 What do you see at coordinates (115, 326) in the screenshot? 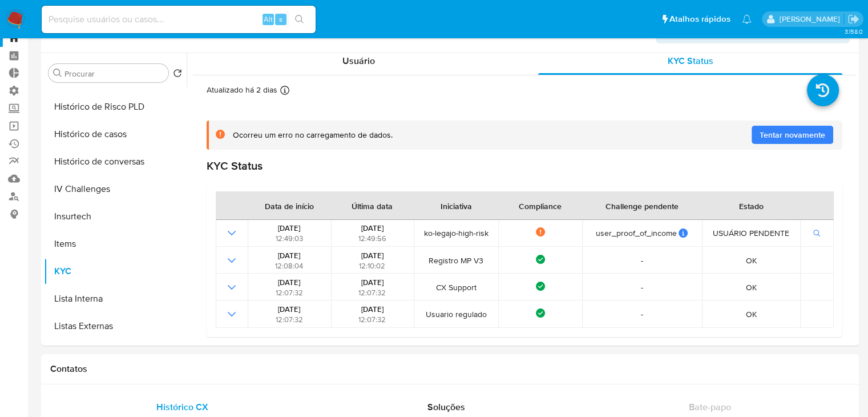
I see `button: Listas Externas` at bounding box center [115, 326].